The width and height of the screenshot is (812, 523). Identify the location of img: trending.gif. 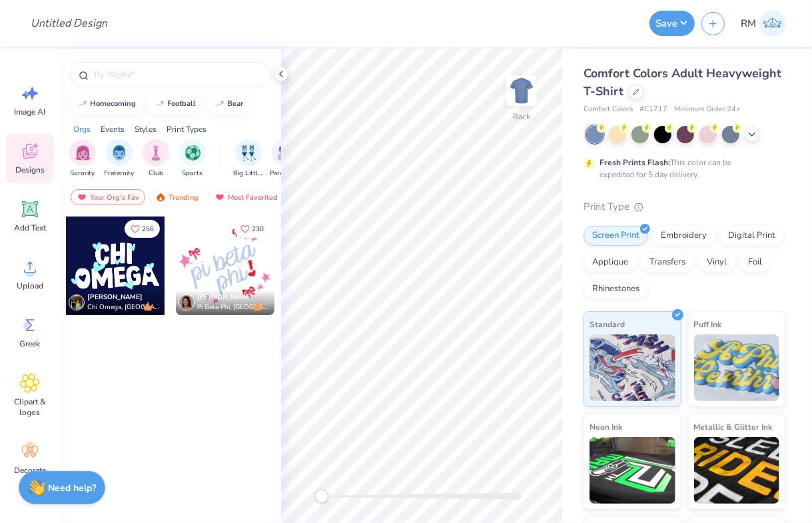
(160, 197).